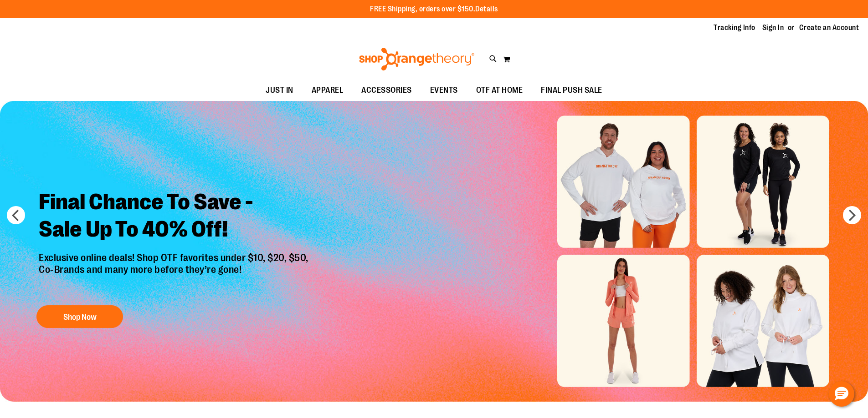  What do you see at coordinates (734, 28) in the screenshot?
I see `a: Tracking Info` at bounding box center [734, 28].